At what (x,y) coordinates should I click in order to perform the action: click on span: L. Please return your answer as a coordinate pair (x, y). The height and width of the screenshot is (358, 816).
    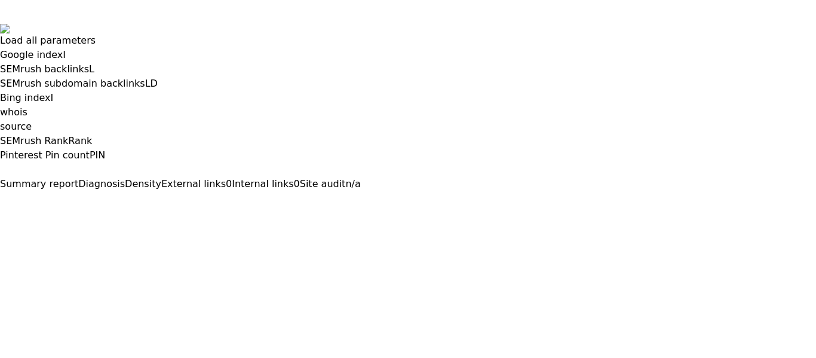
    Looking at the image, I should click on (91, 69).